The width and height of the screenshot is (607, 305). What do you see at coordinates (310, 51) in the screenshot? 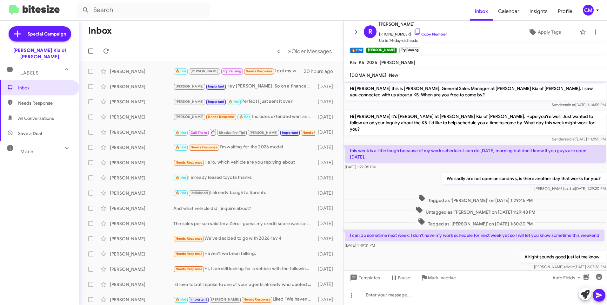
I see `button: Next` at bounding box center [310, 51].